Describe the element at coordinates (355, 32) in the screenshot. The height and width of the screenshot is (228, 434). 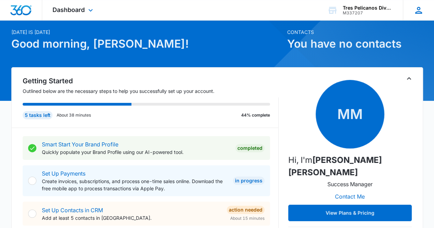
I see `p: Contacts` at that location.